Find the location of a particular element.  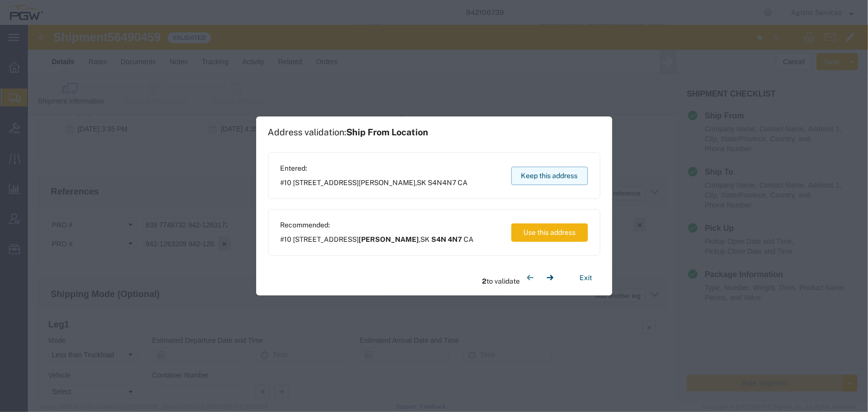

span: S4N 4N7 is located at coordinates (447, 240).